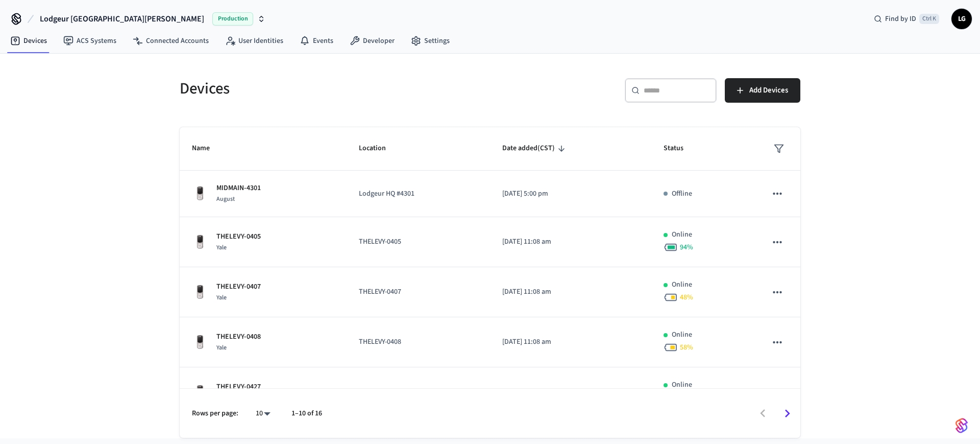 Image resolution: width=980 pixels, height=444 pixels. What do you see at coordinates (215, 413) in the screenshot?
I see `p: Rows per page:` at bounding box center [215, 413].